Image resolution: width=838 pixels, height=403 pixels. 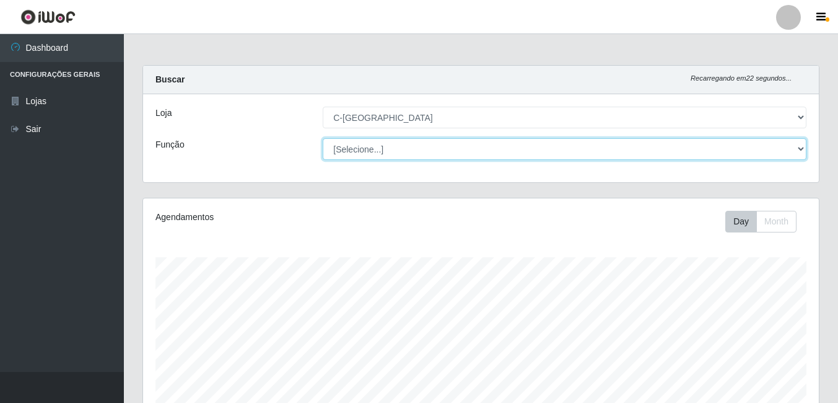 I want to click on i: Recarregando em 22 segundos..., so click(x=741, y=78).